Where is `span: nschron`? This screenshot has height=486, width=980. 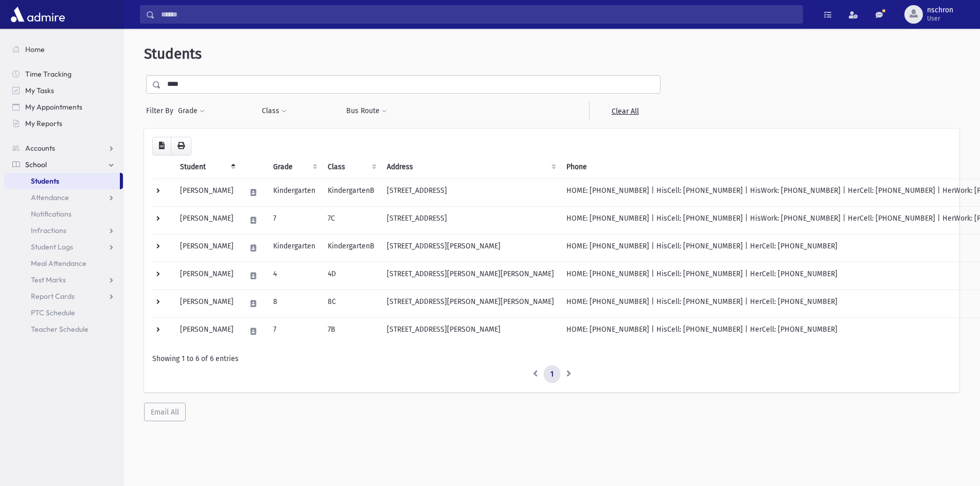 span: nschron is located at coordinates (939, 10).